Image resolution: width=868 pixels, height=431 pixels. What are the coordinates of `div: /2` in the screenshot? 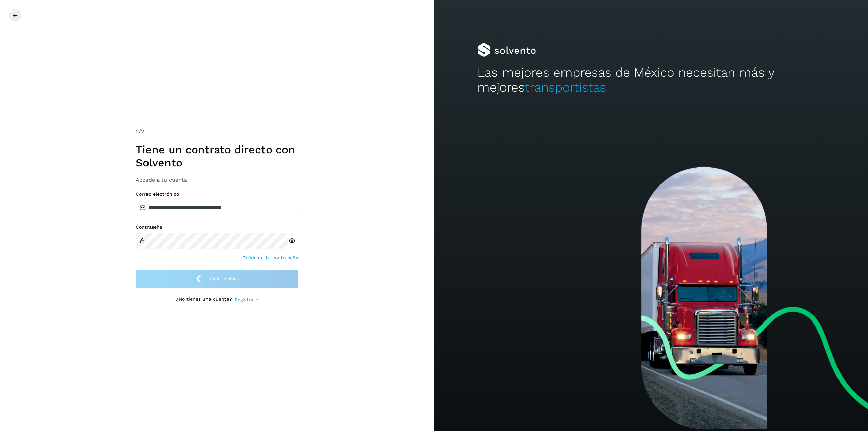 It's located at (217, 131).